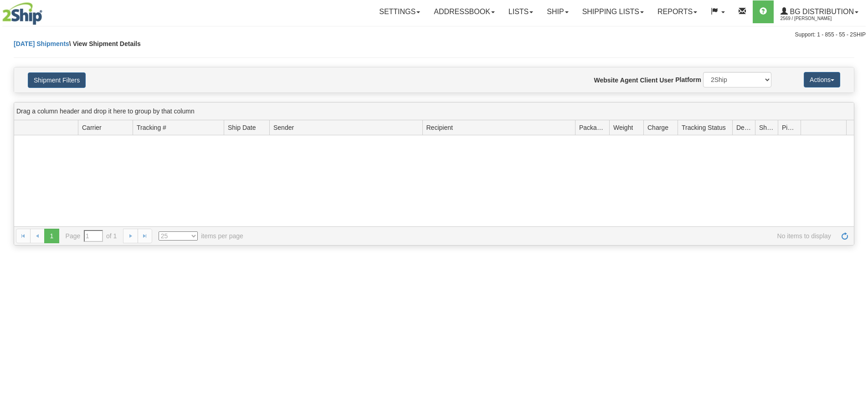 The width and height of the screenshot is (868, 415). What do you see at coordinates (677, 11) in the screenshot?
I see `a: Reports` at bounding box center [677, 11].